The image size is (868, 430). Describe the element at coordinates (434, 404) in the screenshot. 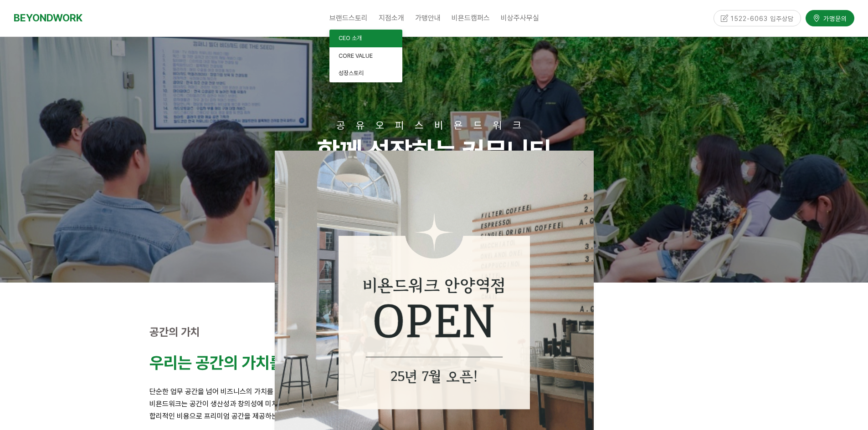

I see `p: 비욘드워크는 공간이 생산성과 창의성에 미치는 영향을 잘 알고 있습니다.` at that location.